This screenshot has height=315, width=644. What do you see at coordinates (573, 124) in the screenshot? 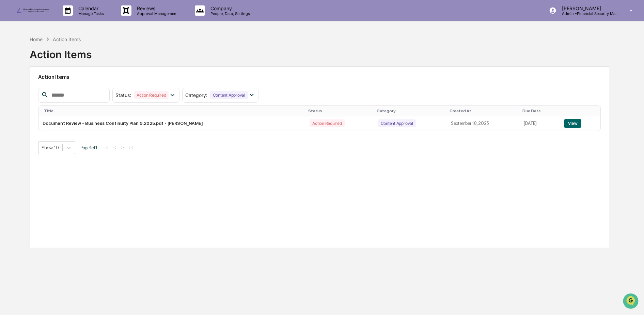
I see `a: View` at bounding box center [573, 124].